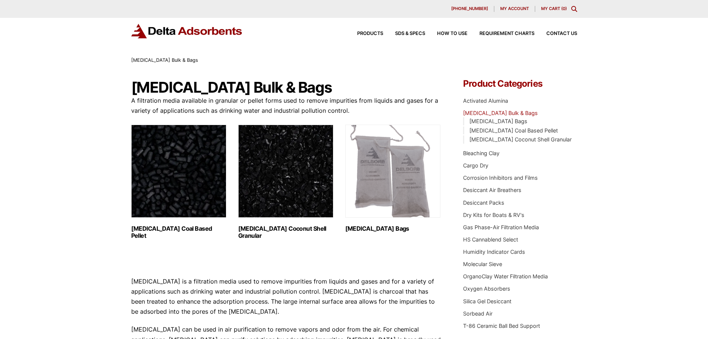  What do you see at coordinates (286, 171) in the screenshot?
I see `img: Activated Carbon Coconut Shell Granular` at bounding box center [286, 171].